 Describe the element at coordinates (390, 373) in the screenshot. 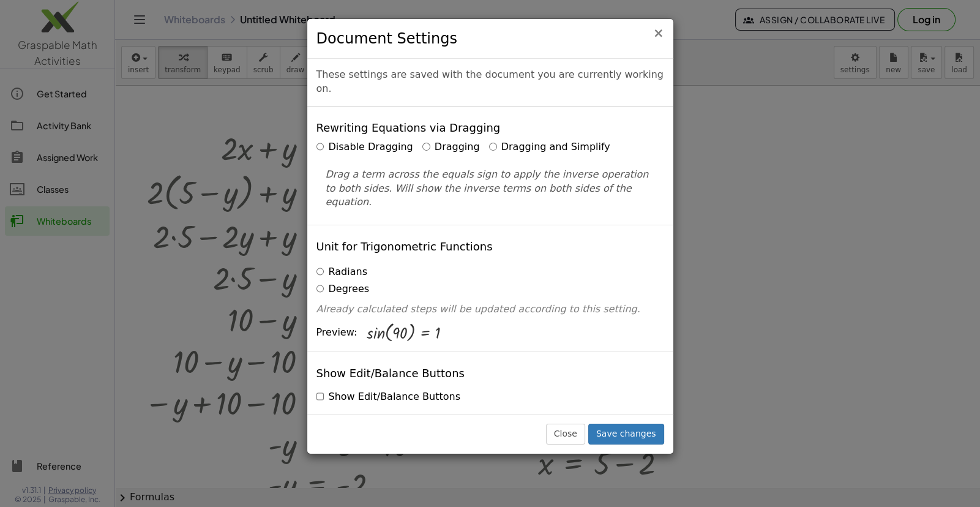

I see `h4: Show Edit/Balance Buttons` at that location.